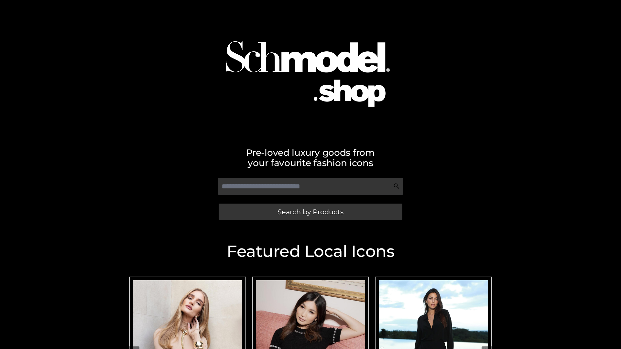 The image size is (621, 349). Describe the element at coordinates (310, 212) in the screenshot. I see `span: Search by Products` at that location.